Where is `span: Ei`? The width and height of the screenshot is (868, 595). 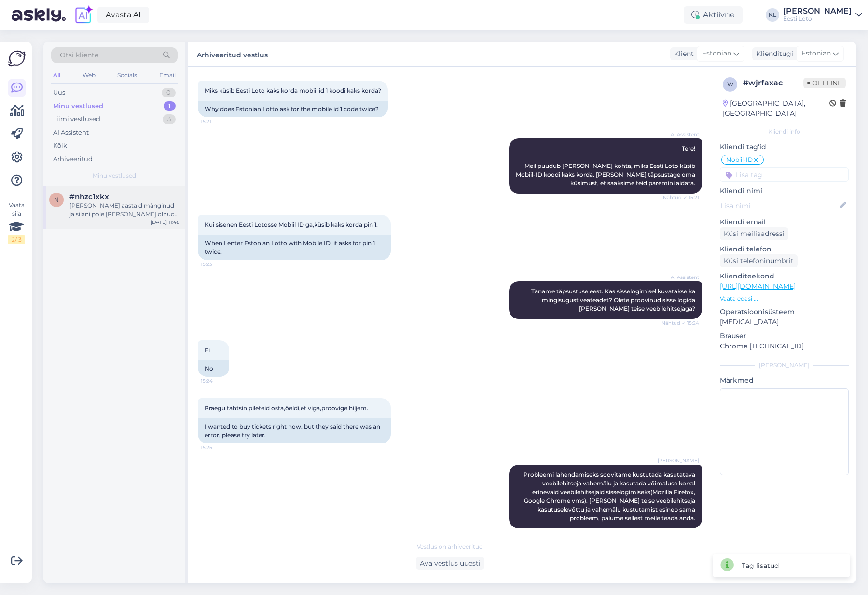
span: Ei is located at coordinates (207, 350).